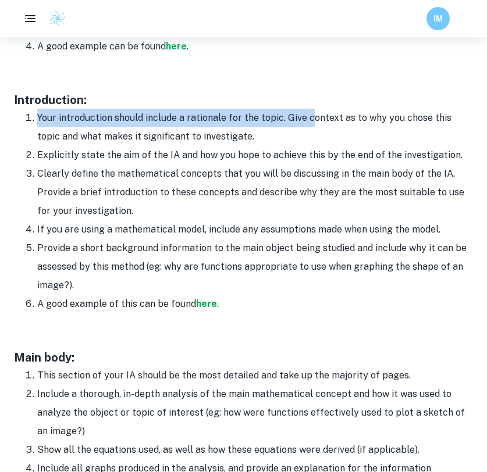 Image resolution: width=487 pixels, height=472 pixels. What do you see at coordinates (438, 19) in the screenshot?
I see `h6: IM` at bounding box center [438, 19].